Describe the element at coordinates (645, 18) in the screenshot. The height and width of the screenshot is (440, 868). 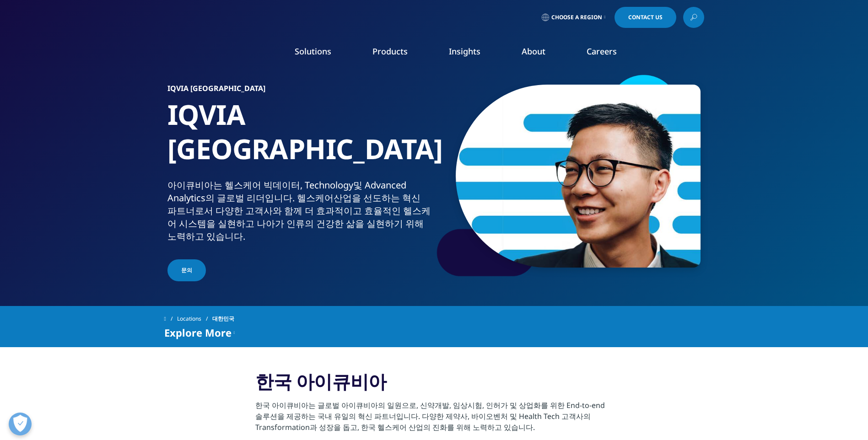
I see `a: Contact Us` at that location.